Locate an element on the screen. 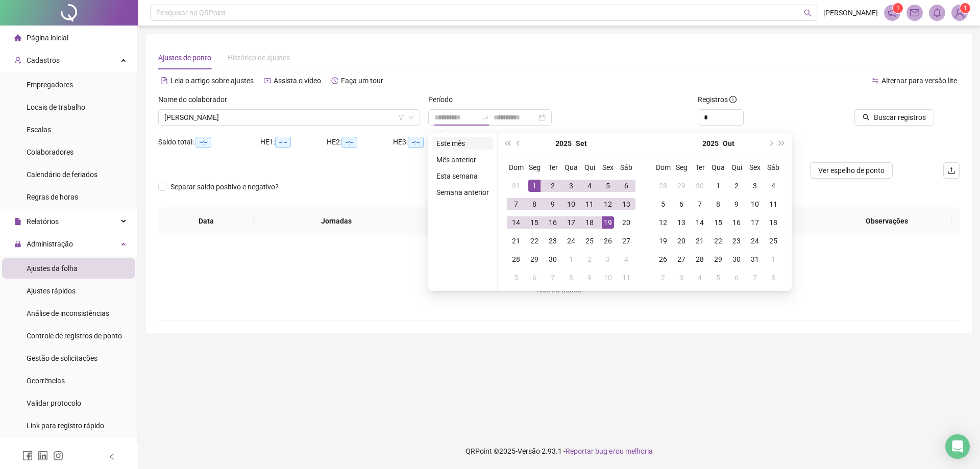 This screenshot has height=469, width=980. td: 2025-09-27 is located at coordinates (626, 241).